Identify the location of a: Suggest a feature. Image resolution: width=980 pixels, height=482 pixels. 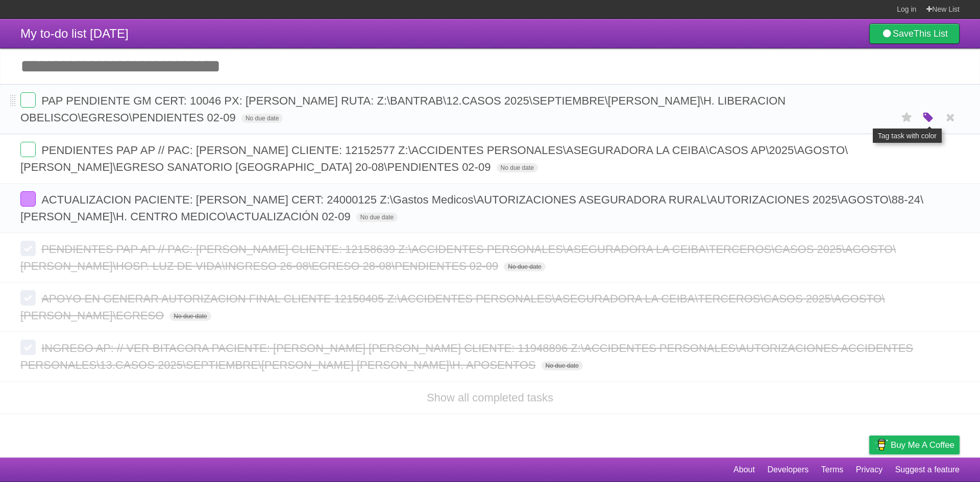
(927, 470).